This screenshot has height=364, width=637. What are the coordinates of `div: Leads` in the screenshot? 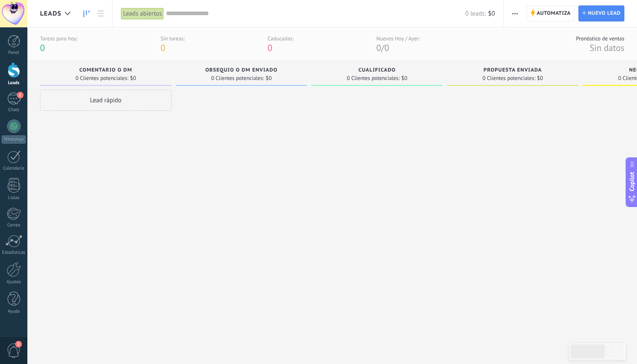 It's located at (14, 83).